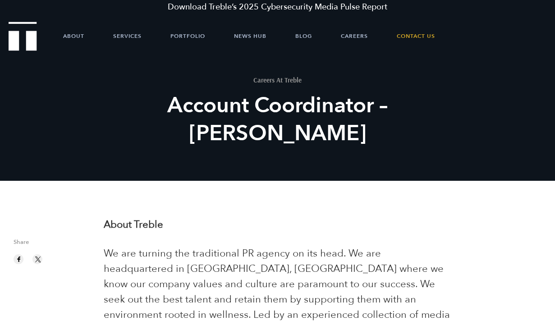  Describe the element at coordinates (303, 36) in the screenshot. I see `a: Blog` at that location.